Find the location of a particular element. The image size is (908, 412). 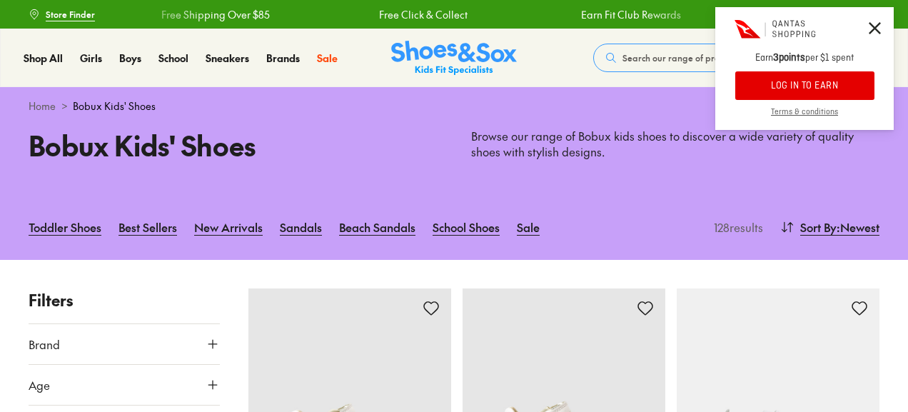

a: Store Finder is located at coordinates (61, 14).